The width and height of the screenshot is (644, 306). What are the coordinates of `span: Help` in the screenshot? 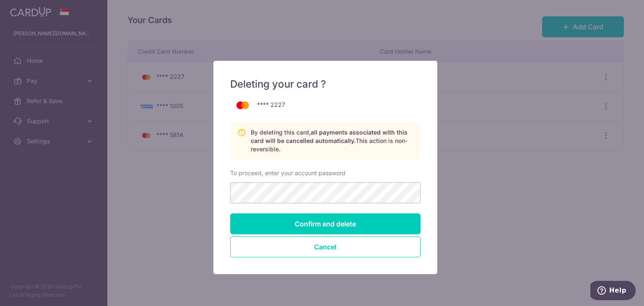 It's located at (28, 10).